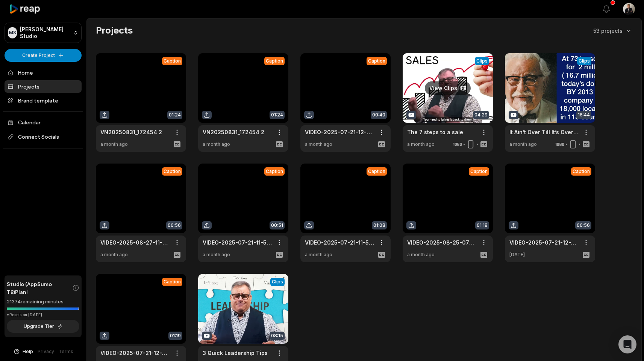  I want to click on button: 53 projects, so click(613, 30).